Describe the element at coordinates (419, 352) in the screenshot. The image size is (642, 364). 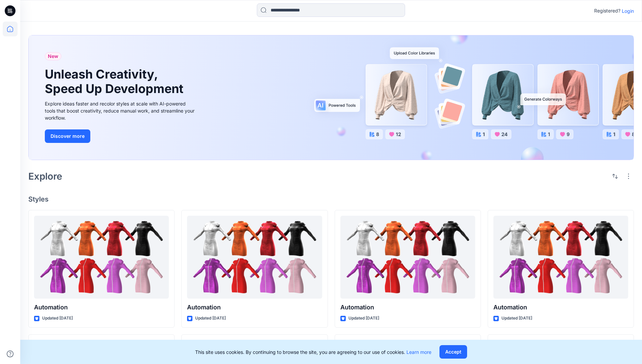
I see `a: Learn more` at that location.